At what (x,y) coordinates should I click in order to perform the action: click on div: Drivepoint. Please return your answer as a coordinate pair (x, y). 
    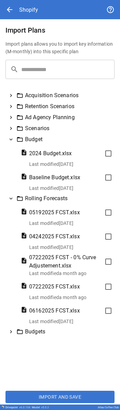
    Looking at the image, I should click on (18, 408).